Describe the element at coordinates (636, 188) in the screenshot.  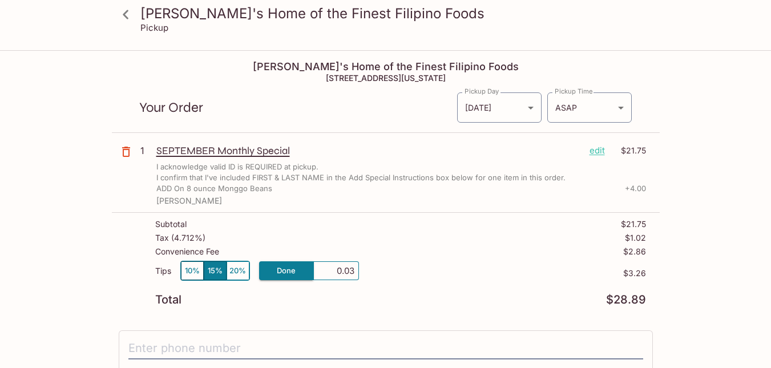
I see `p: + 4.00` at that location.